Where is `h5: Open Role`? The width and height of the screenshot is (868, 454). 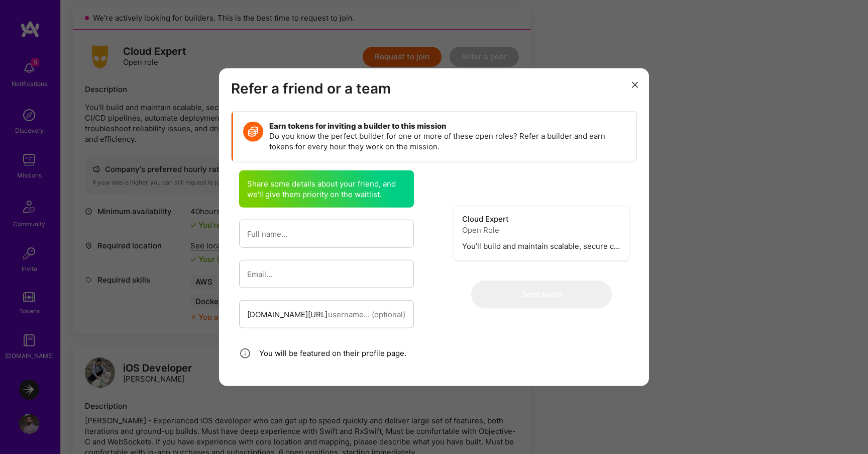 h5: Open Role is located at coordinates (541, 230).